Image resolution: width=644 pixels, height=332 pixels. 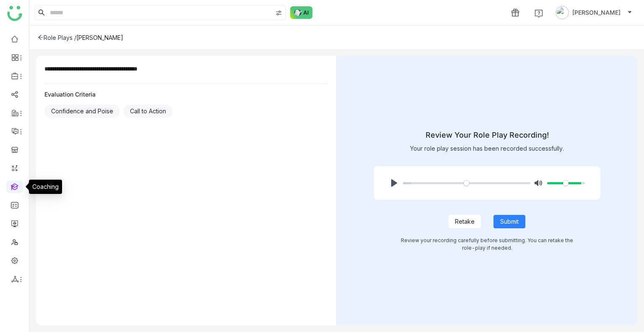 I want to click on div: Review your recording carefully before submitting. You can retake the role-play if needed., so click(x=487, y=244).